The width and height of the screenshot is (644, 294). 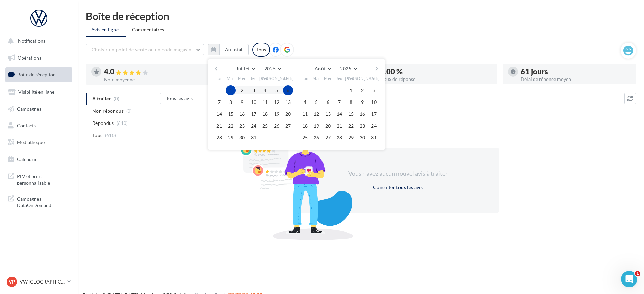 What do you see at coordinates (31, 142) in the screenshot?
I see `span: Médiathèque` at bounding box center [31, 142].